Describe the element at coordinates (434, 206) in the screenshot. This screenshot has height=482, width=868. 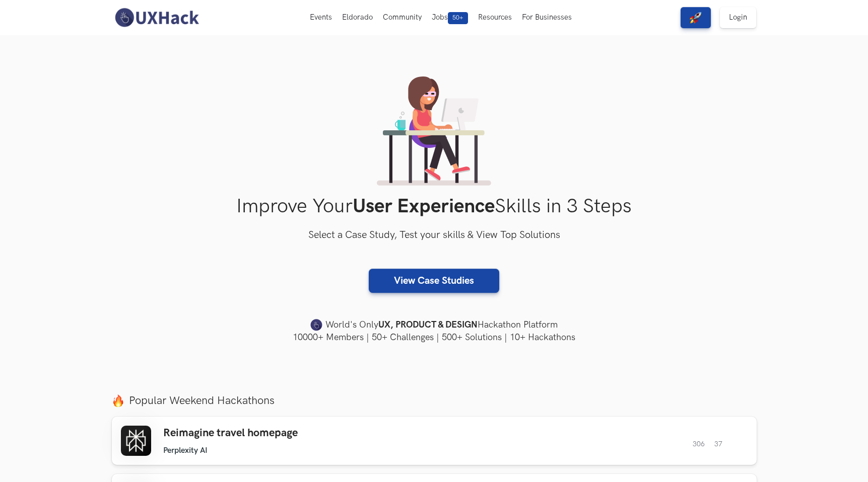
I see `h1: Improve Your Skills in 3 Steps` at that location.